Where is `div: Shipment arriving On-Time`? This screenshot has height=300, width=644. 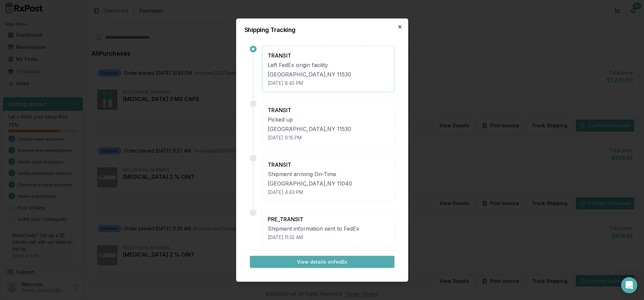 div: Shipment arriving On-Time is located at coordinates (328, 174).